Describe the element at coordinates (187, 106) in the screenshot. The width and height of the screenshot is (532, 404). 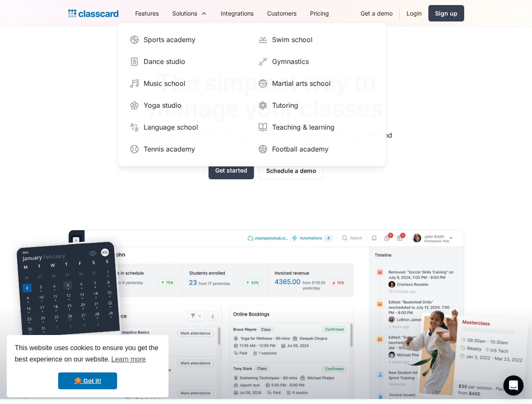
I see `a: Yoga studio` at that location.